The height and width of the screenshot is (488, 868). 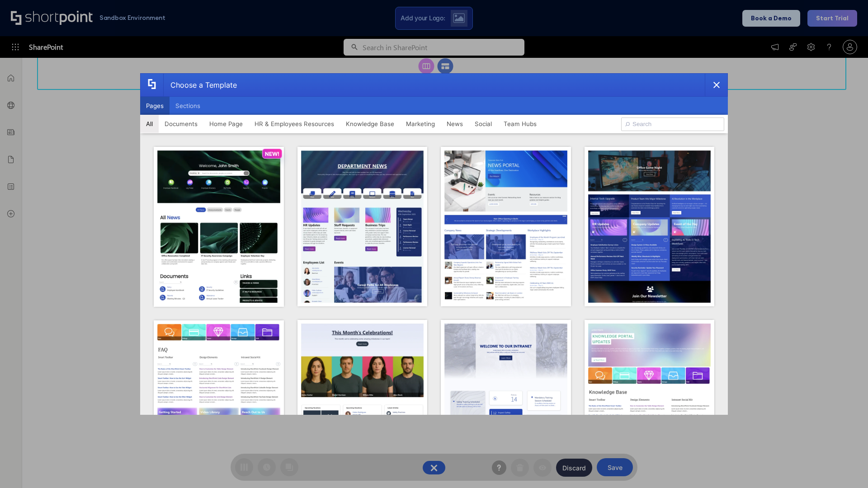 What do you see at coordinates (226, 124) in the screenshot?
I see `button: Home Page` at bounding box center [226, 124].